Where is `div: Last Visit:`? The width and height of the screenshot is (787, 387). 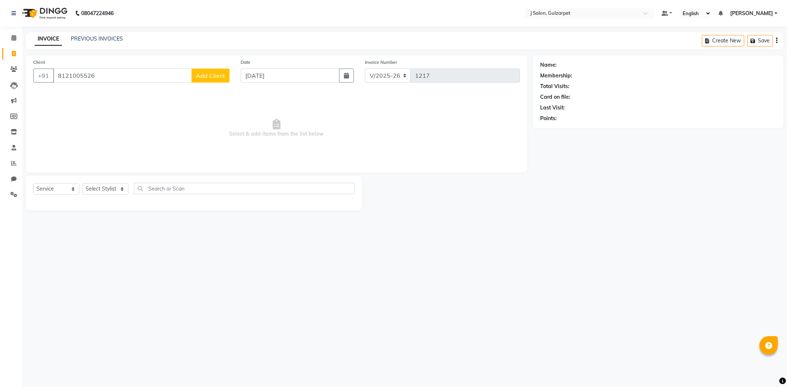
div: Last Visit: is located at coordinates (552, 108).